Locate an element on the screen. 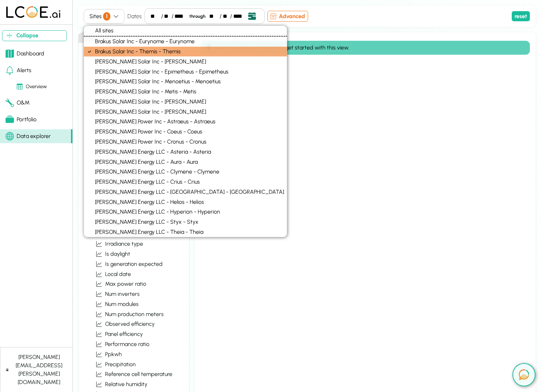 The width and height of the screenshot is (541, 392). span: precipitation is located at coordinates (121, 364).